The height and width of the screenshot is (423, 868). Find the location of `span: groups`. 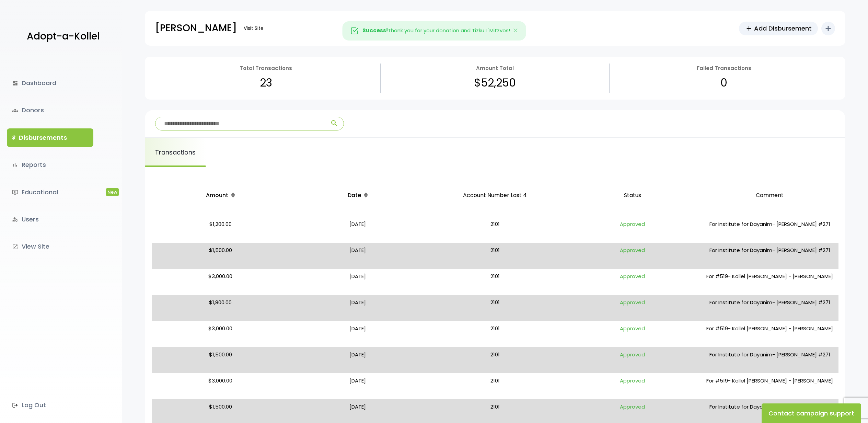

span: groups is located at coordinates (15, 111).